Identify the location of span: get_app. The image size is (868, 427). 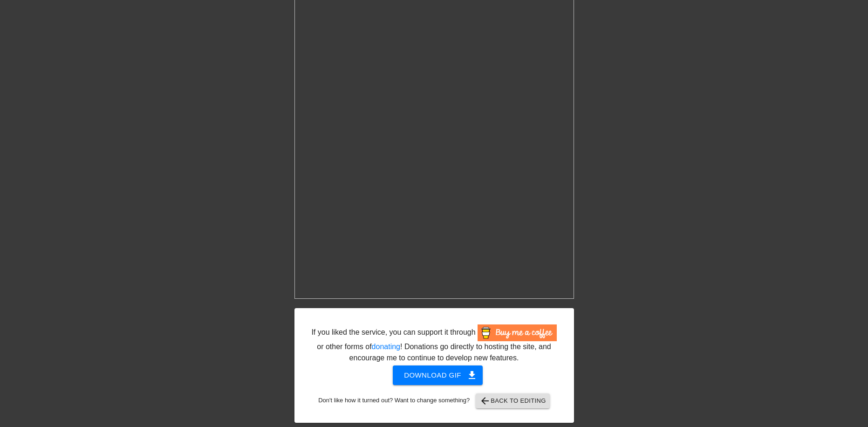
(472, 375).